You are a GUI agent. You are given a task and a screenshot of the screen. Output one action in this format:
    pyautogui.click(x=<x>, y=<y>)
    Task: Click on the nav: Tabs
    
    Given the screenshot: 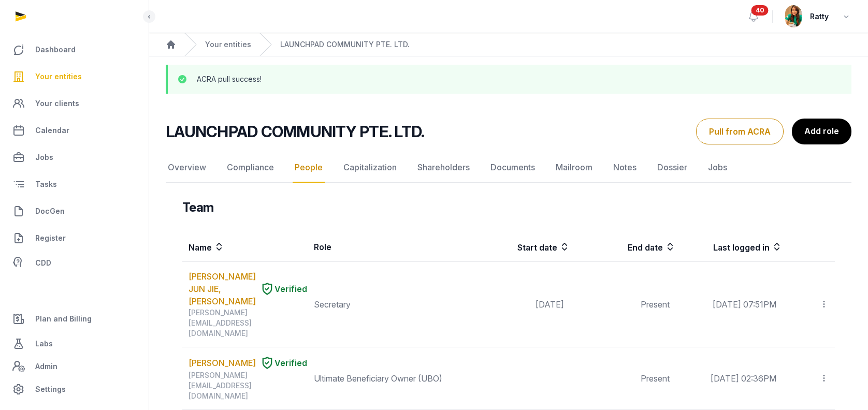 What is the action you would take?
    pyautogui.click(x=509, y=168)
    